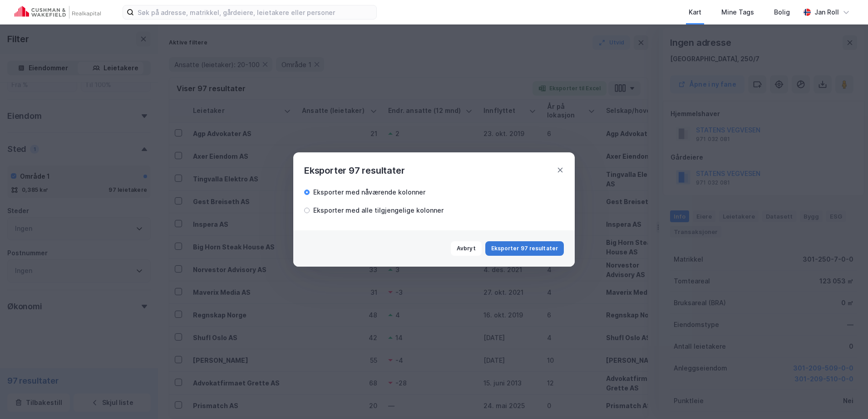 The height and width of the screenshot is (419, 868). I want to click on div: Eksporter med nåværende kolonner, so click(369, 192).